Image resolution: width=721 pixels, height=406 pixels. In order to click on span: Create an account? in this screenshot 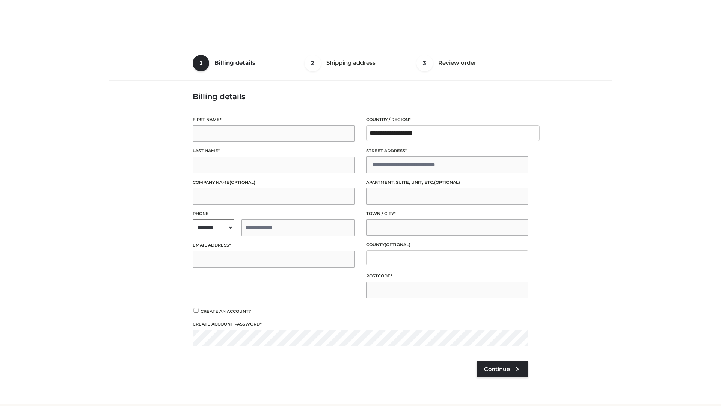, I will do `click(226, 311)`.